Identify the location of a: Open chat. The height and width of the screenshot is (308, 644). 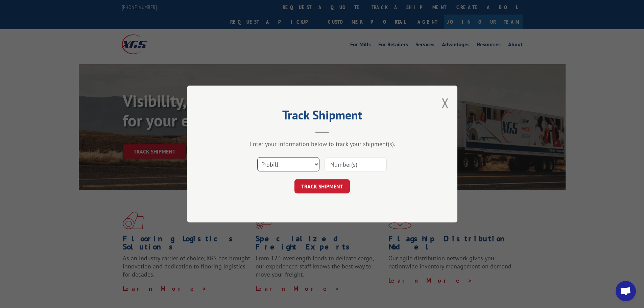
(625, 291).